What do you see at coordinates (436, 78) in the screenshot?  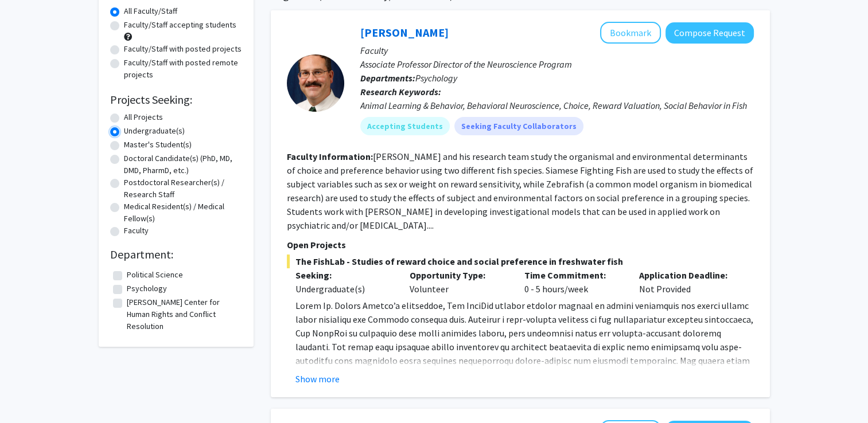 I see `span: Psychology` at bounding box center [436, 78].